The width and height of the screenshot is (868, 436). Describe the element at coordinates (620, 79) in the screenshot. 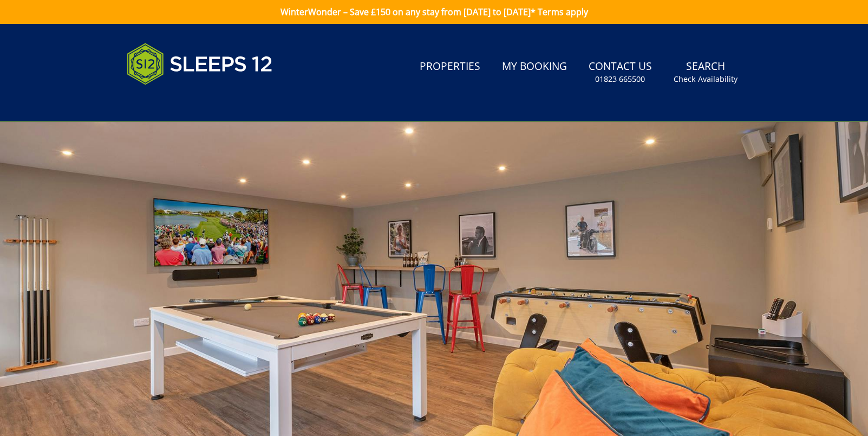

I see `small: 01823 665500` at that location.